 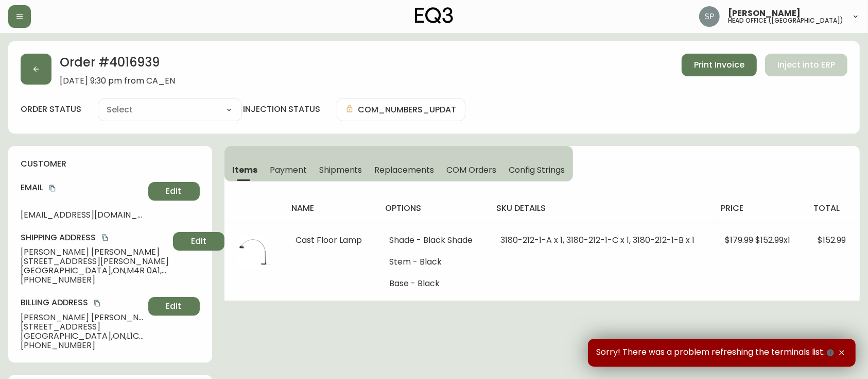 What do you see at coordinates (709, 16) in the screenshot?
I see `img: 0cb179e7bf3690758a1aaa5f0aafa0b4` at bounding box center [709, 16].